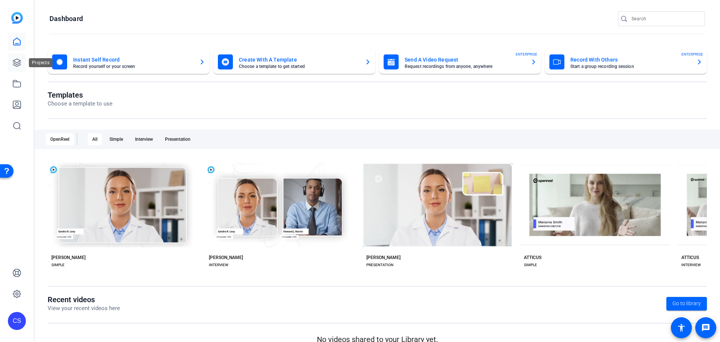 The width and height of the screenshot is (720, 342). What do you see at coordinates (706, 327) in the screenshot?
I see `mat-icon: message` at bounding box center [706, 327].